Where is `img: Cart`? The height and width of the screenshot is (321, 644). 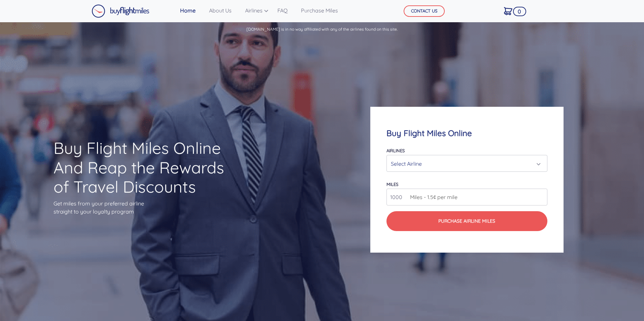
img: Cart is located at coordinates (508, 11).